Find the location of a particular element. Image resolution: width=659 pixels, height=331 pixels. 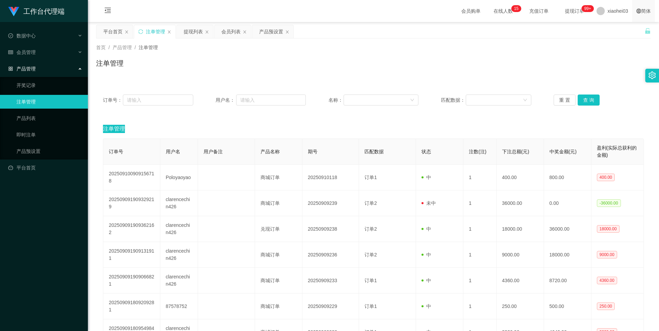

a: 工作台代理端 is located at coordinates (36, 11).